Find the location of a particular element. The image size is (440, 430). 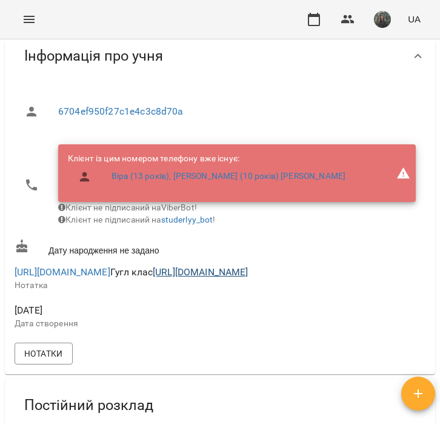

a: studerlyy_bot is located at coordinates (187, 220).